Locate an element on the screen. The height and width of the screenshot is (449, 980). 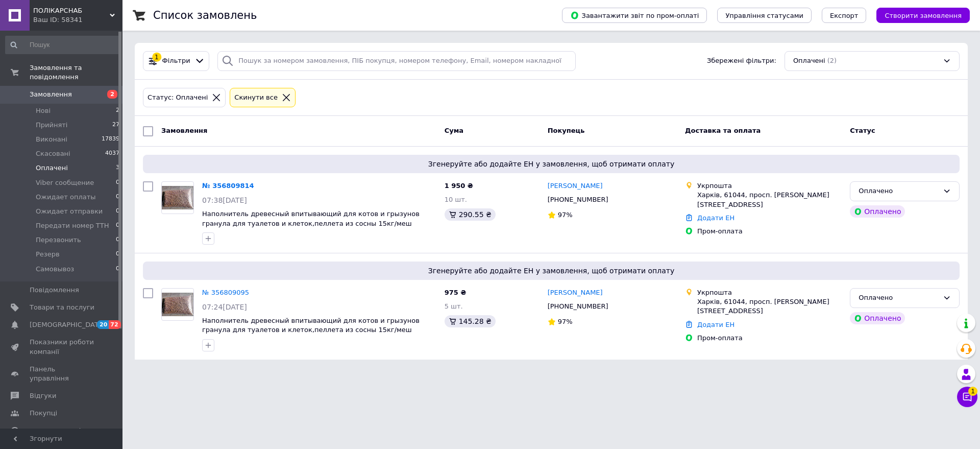
span: Покупець is located at coordinates (566, 130).